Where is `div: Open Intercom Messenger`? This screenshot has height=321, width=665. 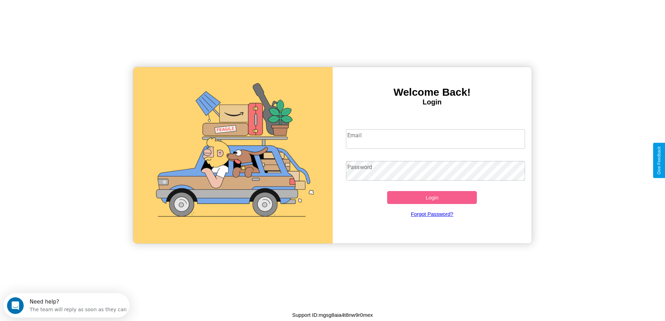 div: Open Intercom Messenger is located at coordinates (66, 12).